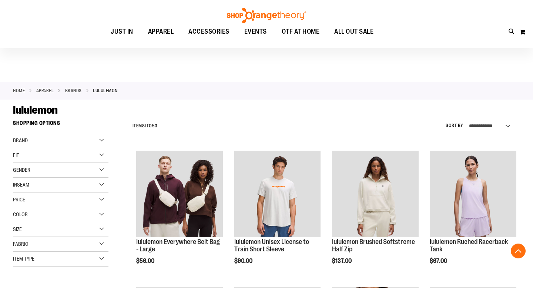 The width and height of the screenshot is (533, 288). Describe the element at coordinates (244, 261) in the screenshot. I see `span: $90.00` at that location.